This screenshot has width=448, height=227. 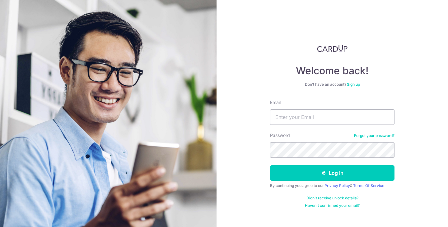 I want to click on div: Don’t have an account?, so click(x=332, y=85).